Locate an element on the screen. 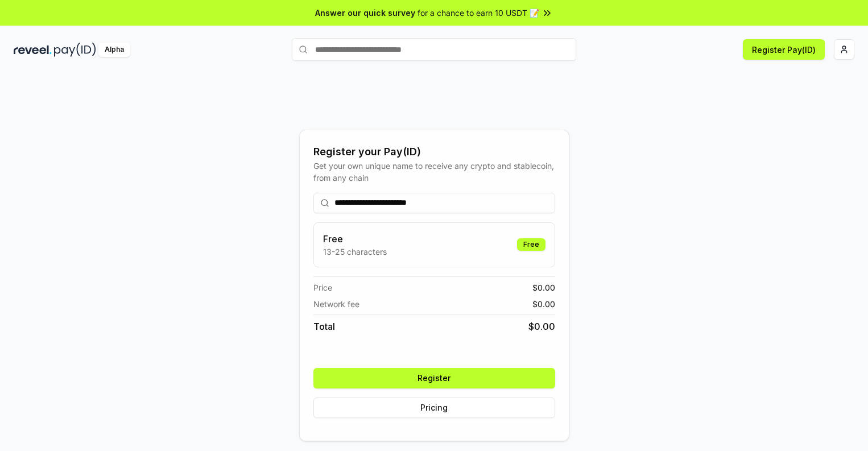 This screenshot has height=451, width=868. span: Total is located at coordinates (324, 327).